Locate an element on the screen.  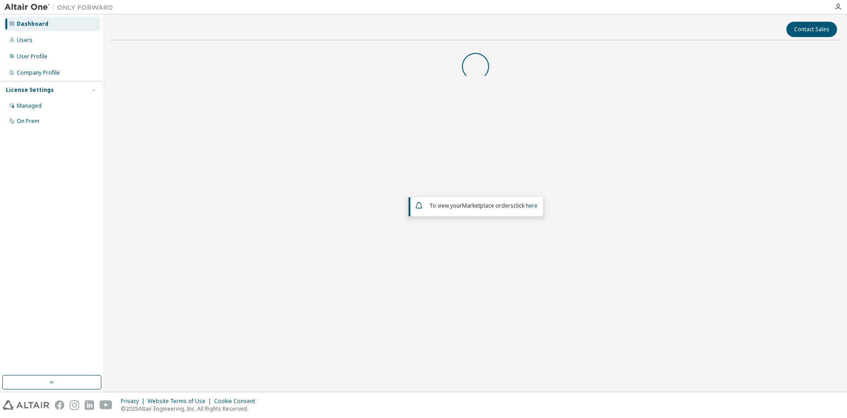
div: Managed is located at coordinates (29, 106).